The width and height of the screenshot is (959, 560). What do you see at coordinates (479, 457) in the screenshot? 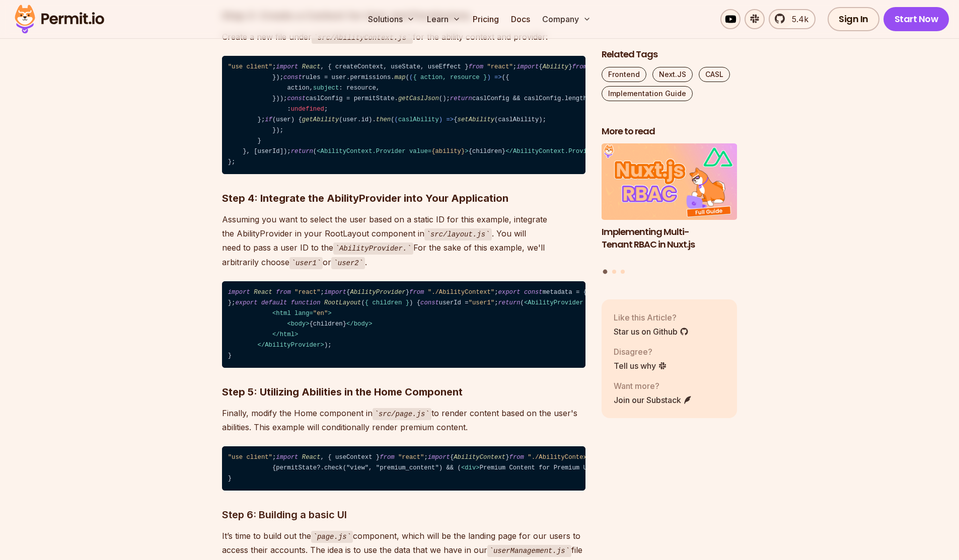
I see `span: AbilityContext` at bounding box center [479, 457].